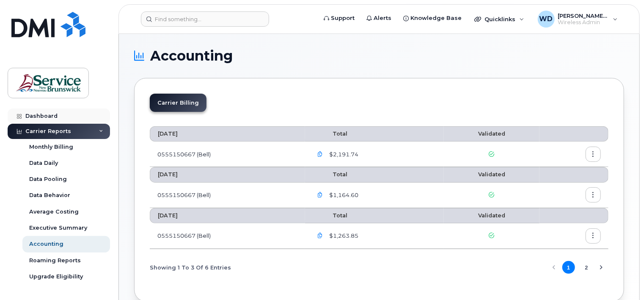 This screenshot has height=300, width=644. What do you see at coordinates (343, 236) in the screenshot?
I see `span: $1,263.85` at bounding box center [343, 236].